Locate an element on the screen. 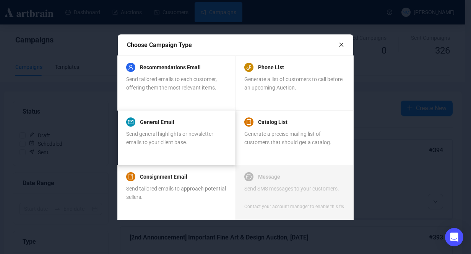 This screenshot has width=471, height=254. a: Catalog List is located at coordinates (273, 122).